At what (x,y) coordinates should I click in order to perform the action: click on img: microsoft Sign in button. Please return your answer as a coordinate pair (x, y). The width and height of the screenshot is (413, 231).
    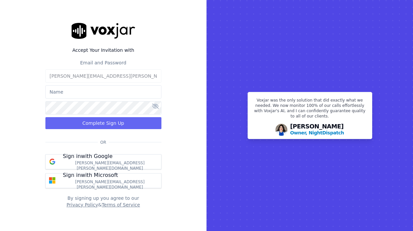
    Looking at the image, I should click on (52, 180).